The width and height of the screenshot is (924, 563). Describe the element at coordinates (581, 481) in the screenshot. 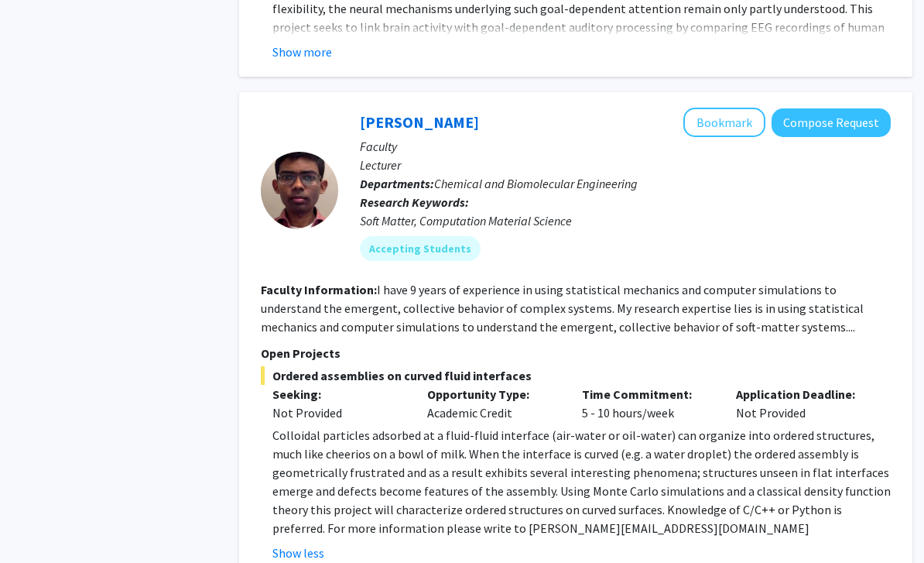

I see `p: Colloidal particles adsorbed at a fluid-fluid interface (air-water or oil-water) can organize int...` at that location.